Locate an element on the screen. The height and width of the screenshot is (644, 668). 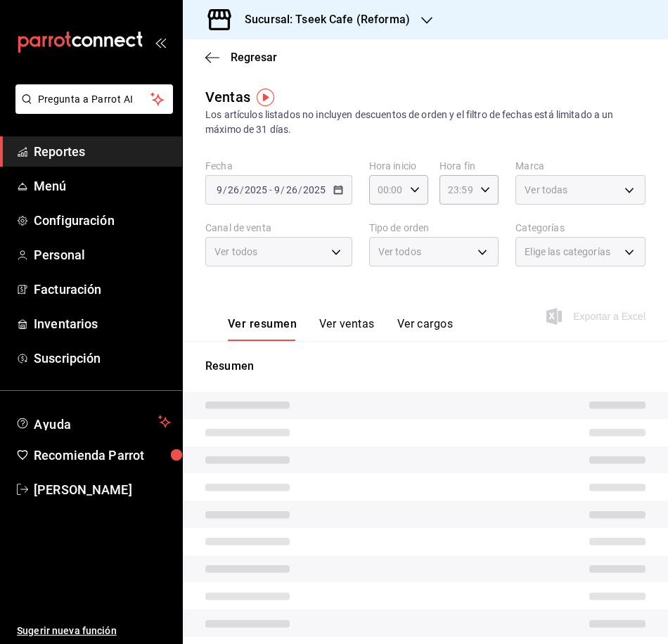
div: navigation tabs is located at coordinates (340, 329).